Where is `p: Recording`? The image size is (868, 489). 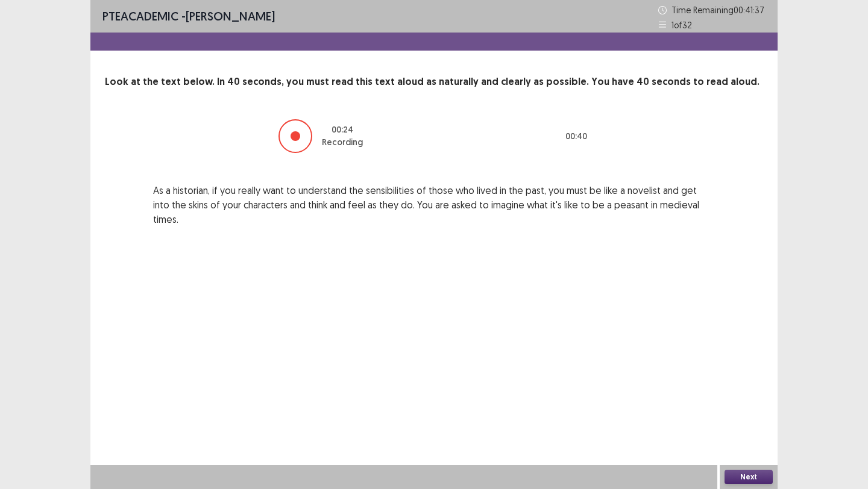
p: Recording is located at coordinates (342, 142).